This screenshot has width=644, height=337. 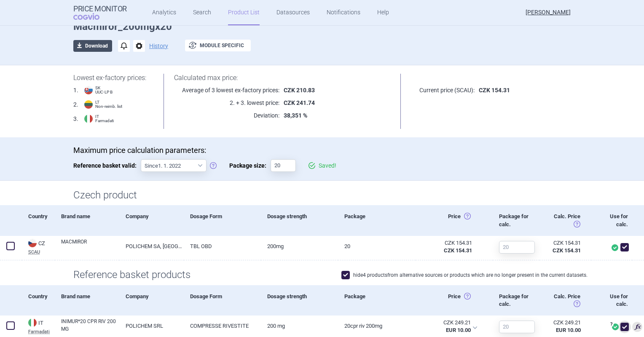 What do you see at coordinates (222, 246) in the screenshot?
I see `a: TBL OBD` at bounding box center [222, 246].